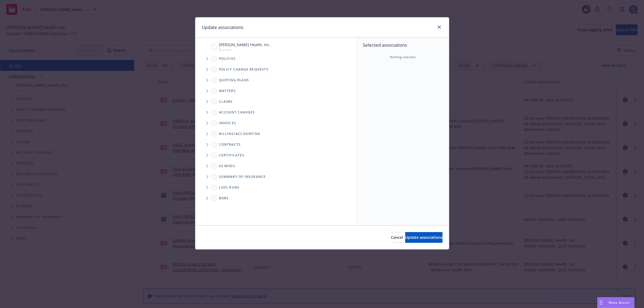 This screenshot has width=644, height=308. What do you see at coordinates (616, 302) in the screenshot?
I see `button: Nova Assist` at bounding box center [616, 302].